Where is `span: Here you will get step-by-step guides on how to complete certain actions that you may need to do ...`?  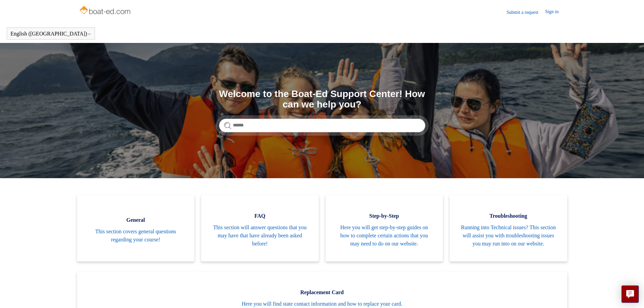 span: Here you will get step-by-step guides on how to complete certain actions that you may need to do ... is located at coordinates (384, 236).